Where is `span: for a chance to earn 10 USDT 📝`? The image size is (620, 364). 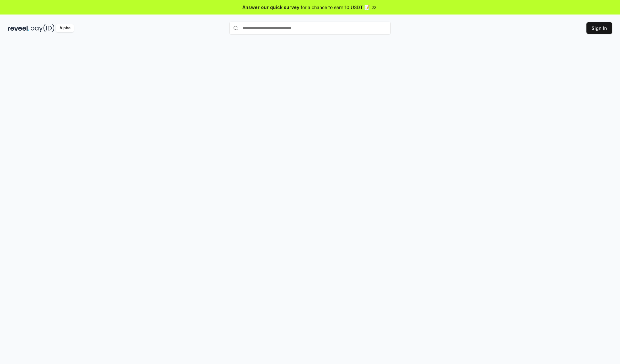
span: for a chance to earn 10 USDT 📝 is located at coordinates (335, 7).